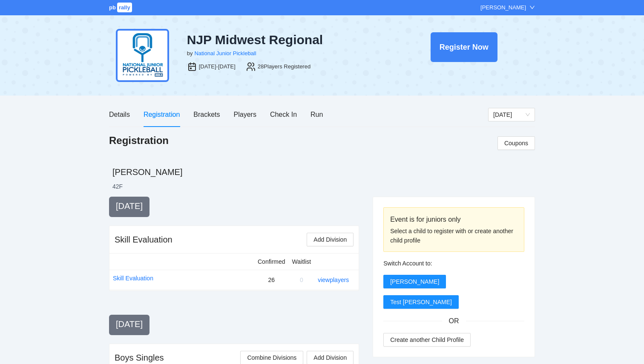 The height and width of the screenshot is (364, 644). What do you see at coordinates (516, 143) in the screenshot?
I see `button: Coupons` at bounding box center [516, 143].